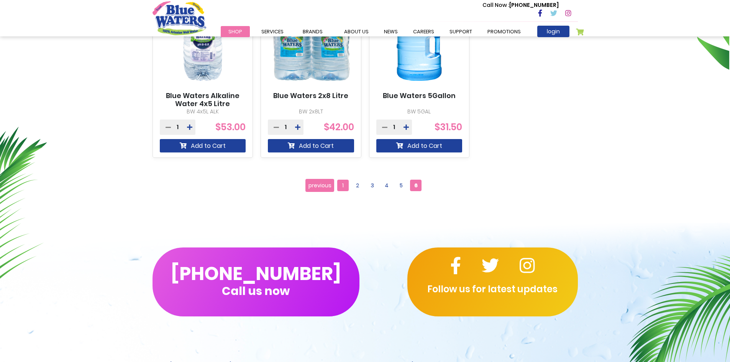  Describe the element at coordinates (372, 185) in the screenshot. I see `span: 3` at that location.